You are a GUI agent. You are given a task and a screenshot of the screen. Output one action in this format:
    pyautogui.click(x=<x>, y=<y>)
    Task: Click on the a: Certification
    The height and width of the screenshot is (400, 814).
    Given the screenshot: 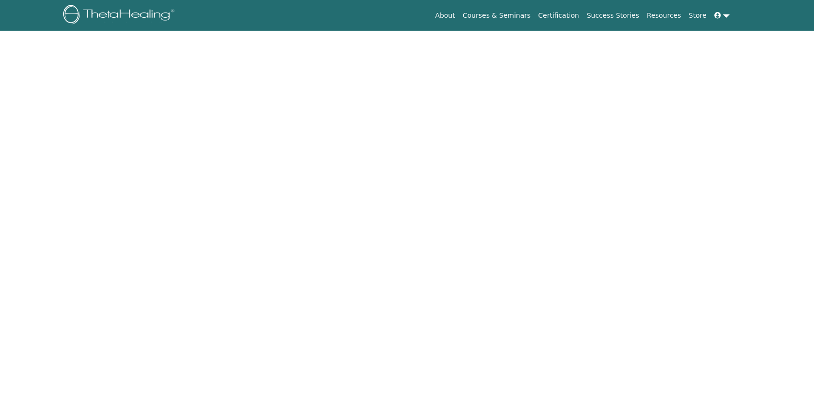 What is the action you would take?
    pyautogui.click(x=558, y=15)
    